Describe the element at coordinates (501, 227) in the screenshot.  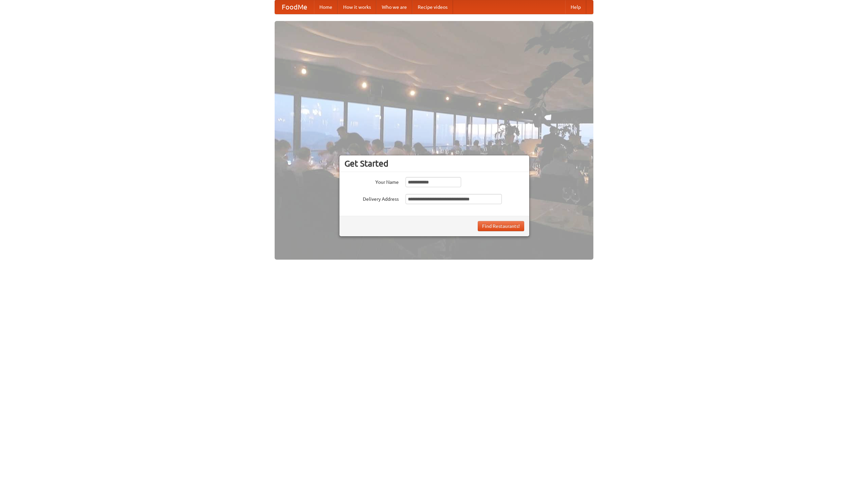
I see `button: Find Restaurants!` at that location.